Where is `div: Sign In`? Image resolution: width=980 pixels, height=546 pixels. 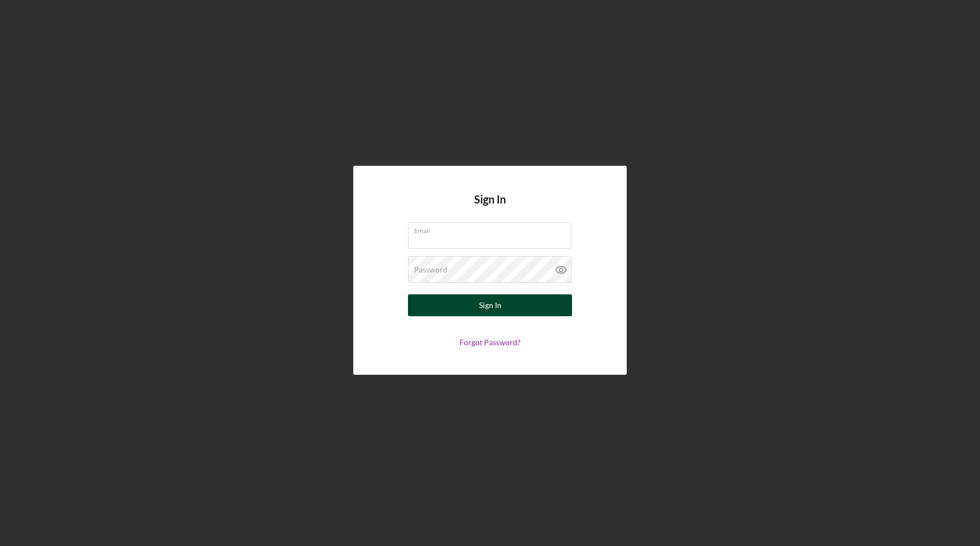
div: Sign In is located at coordinates (490, 306).